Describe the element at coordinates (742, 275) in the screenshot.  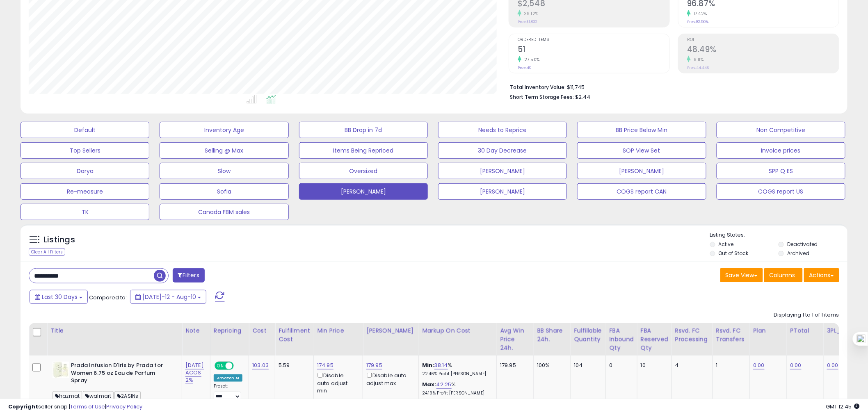
I see `button: Save View` at that location.